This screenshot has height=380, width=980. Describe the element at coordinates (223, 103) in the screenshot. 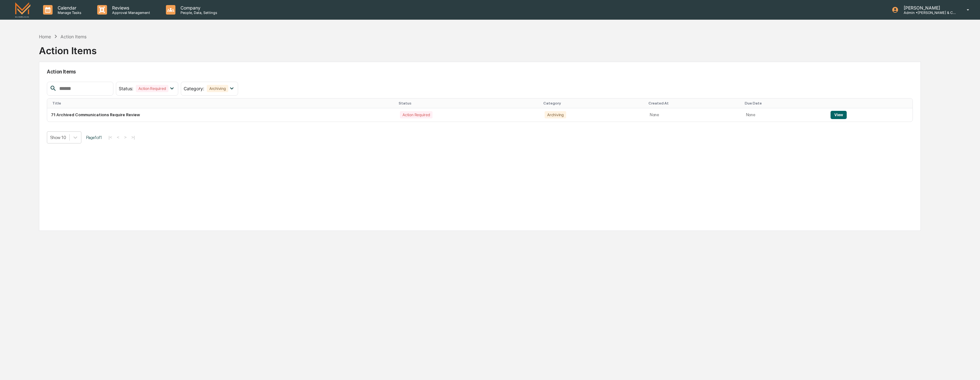

I see `div: Title` at that location.